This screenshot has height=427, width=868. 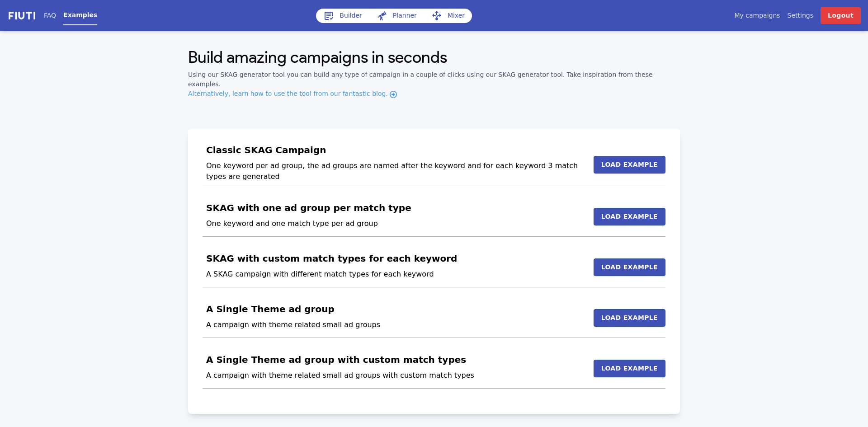 What do you see at coordinates (398, 150) in the screenshot?
I see `h1: Classic SKAG Campaign` at bounding box center [398, 150].